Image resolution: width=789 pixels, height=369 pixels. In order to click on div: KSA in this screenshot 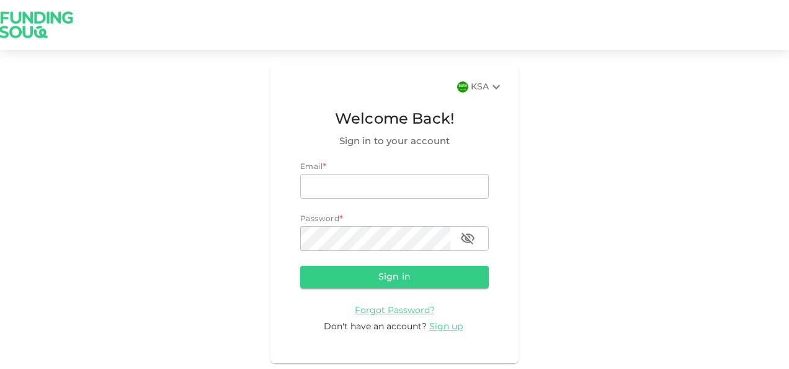, I will do `click(487, 87)`.